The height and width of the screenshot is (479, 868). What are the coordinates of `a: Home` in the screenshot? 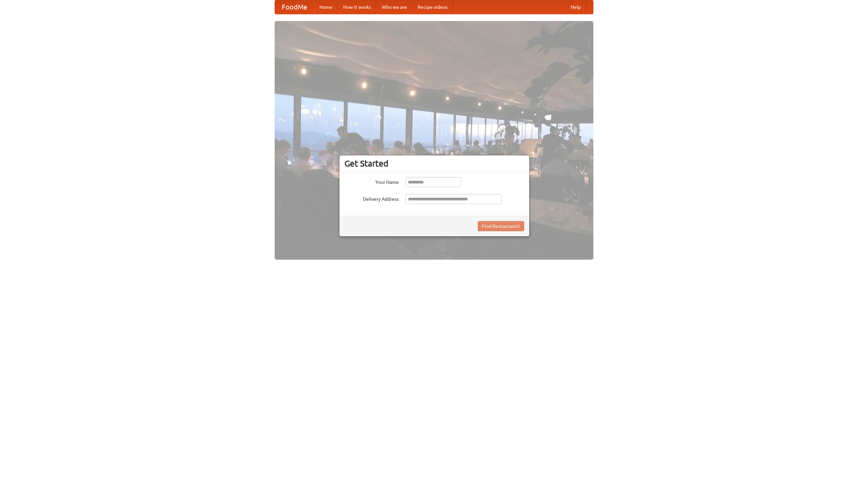 It's located at (326, 7).